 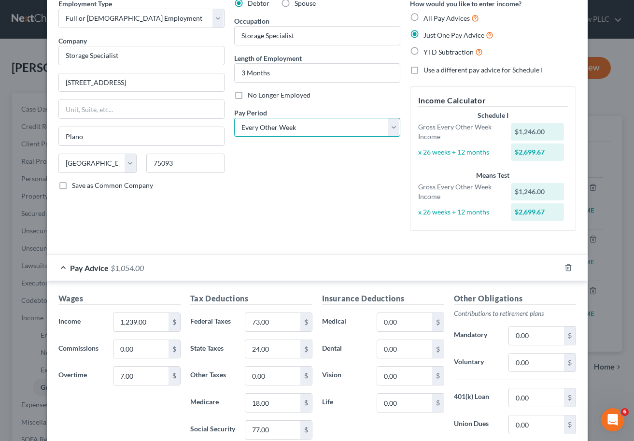 What do you see at coordinates (477, 336) in the screenshot?
I see `label: Mandatory` at bounding box center [477, 336].